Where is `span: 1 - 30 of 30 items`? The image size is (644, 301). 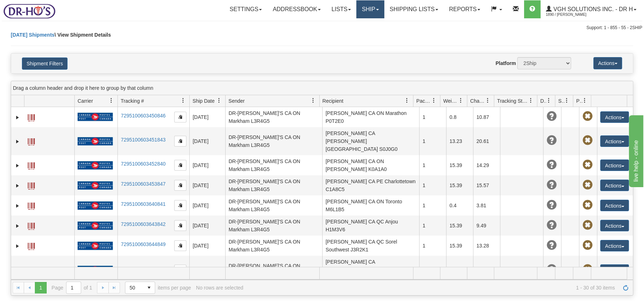
span: 1 - 30 of 30 items is located at coordinates (431, 288).